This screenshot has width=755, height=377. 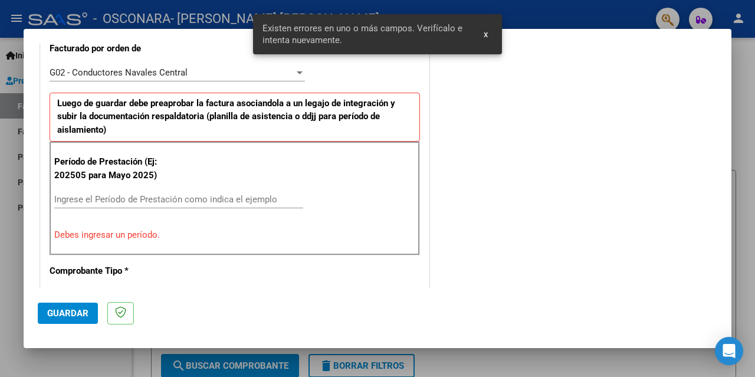 I want to click on p: Debes ingresar un período., so click(x=235, y=235).